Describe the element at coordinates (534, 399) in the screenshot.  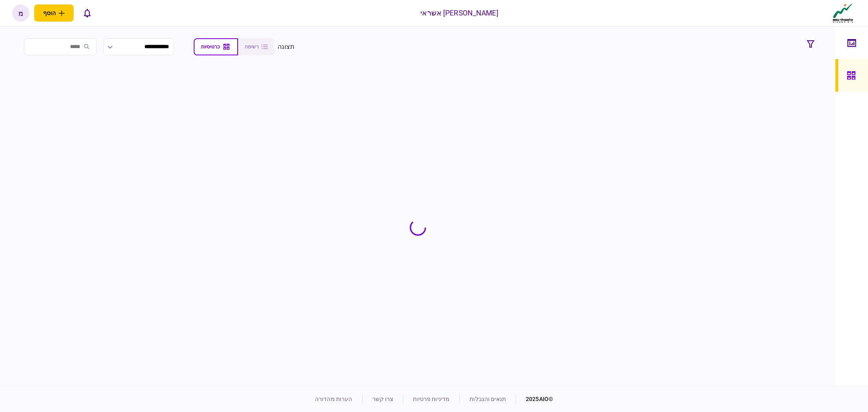
I see `div: © 2025 AIO` at that location.